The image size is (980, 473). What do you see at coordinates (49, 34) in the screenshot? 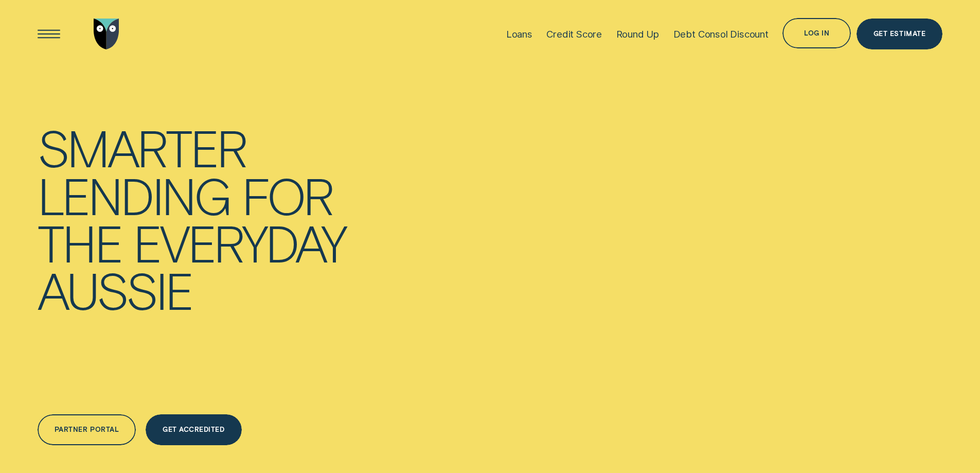
I see `button: Open Menu` at bounding box center [49, 34].